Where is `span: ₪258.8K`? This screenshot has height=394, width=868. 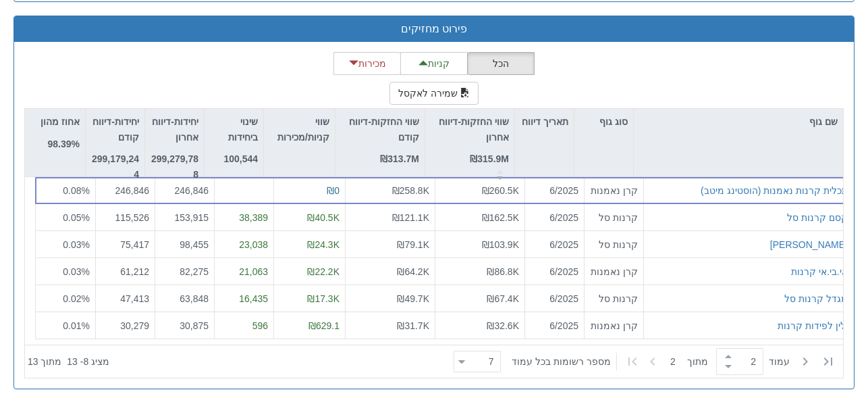
span: ₪258.8K is located at coordinates (410, 191).